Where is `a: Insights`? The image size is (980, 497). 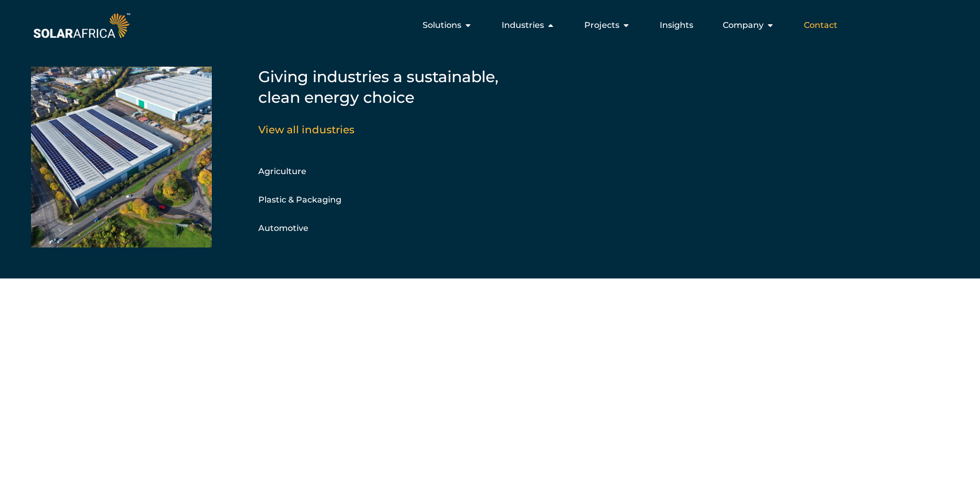 a: Insights is located at coordinates (676, 25).